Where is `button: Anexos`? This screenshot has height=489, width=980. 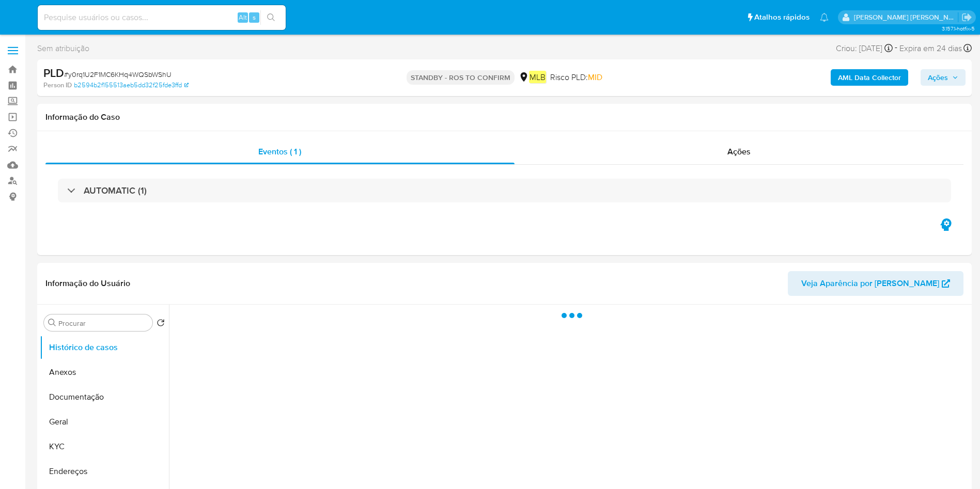 button: Anexos is located at coordinates (104, 372).